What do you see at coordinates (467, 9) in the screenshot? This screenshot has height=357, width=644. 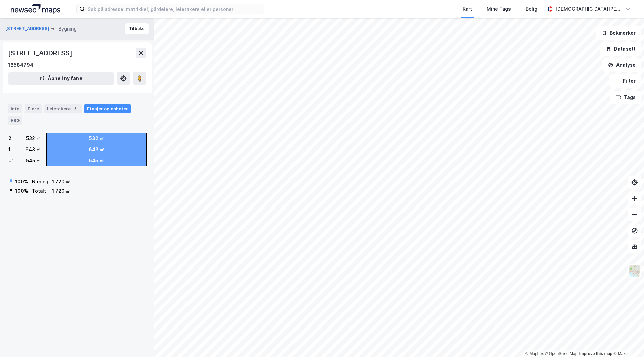 I see `div: Kart` at bounding box center [467, 9].